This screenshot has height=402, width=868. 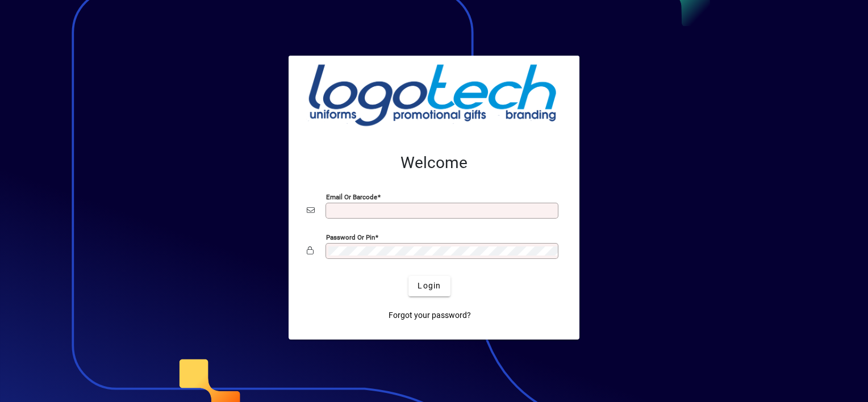 What do you see at coordinates (429, 285) in the screenshot?
I see `span: Login` at bounding box center [429, 285].